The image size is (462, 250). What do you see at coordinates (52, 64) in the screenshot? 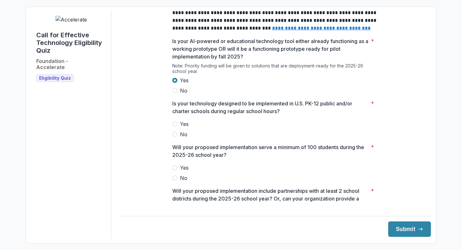
I see `h2: Foundation - Accelerate` at bounding box center [52, 64].